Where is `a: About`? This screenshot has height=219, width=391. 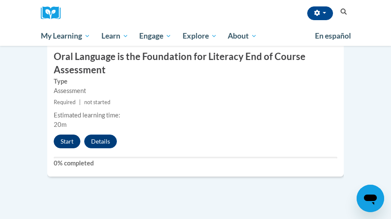
a: About is located at coordinates (243, 36).